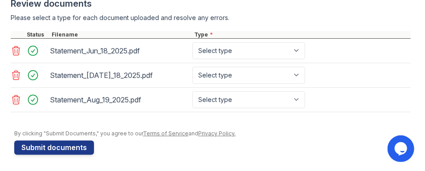 The image size is (425, 171). Describe the element at coordinates (211, 18) in the screenshot. I see `div: Please select a type for each document uploaded and resolve any errors.` at that location.